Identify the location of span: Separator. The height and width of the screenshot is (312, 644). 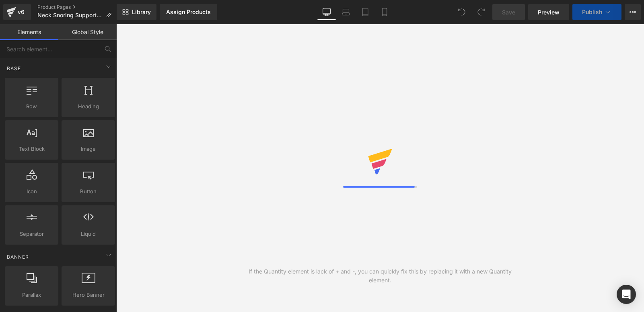
(32, 234).